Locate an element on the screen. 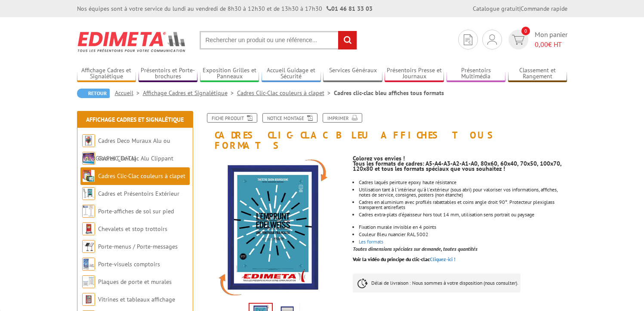 The height and width of the screenshot is (311, 644). a: Exposition Grilles et Panneaux is located at coordinates (230, 74).